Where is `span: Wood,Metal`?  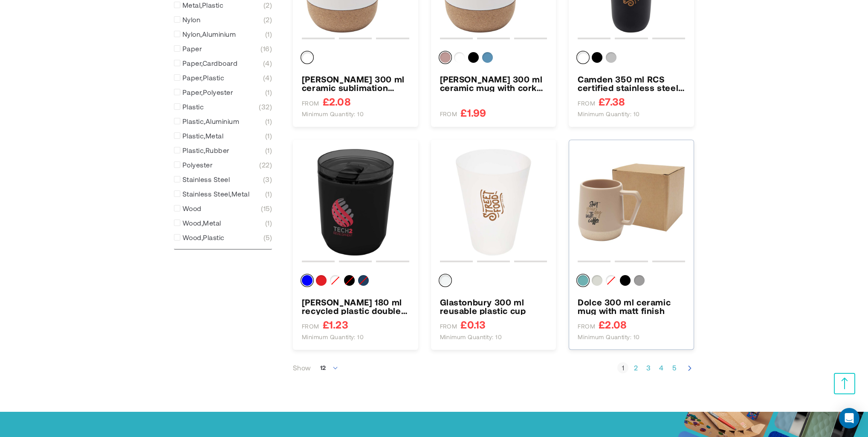 span: Wood,Metal is located at coordinates (201, 223).